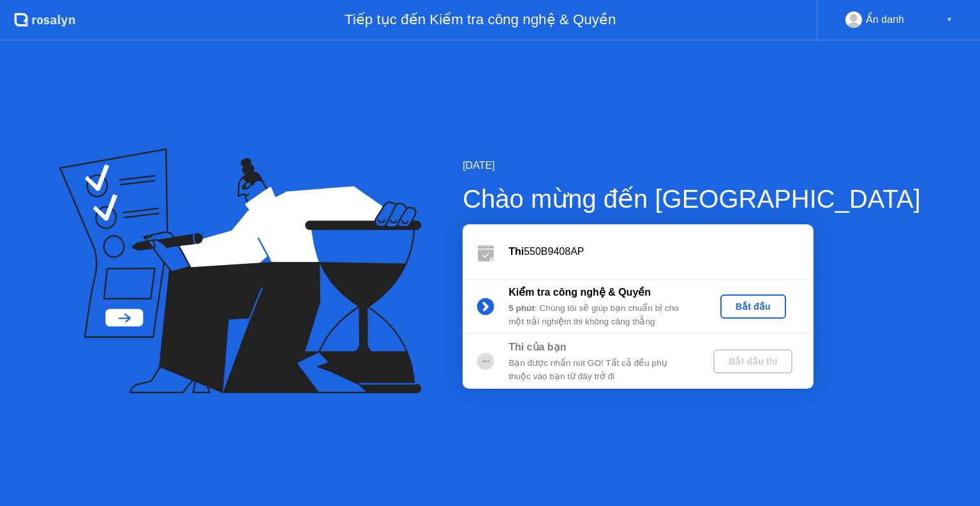 The width and height of the screenshot is (980, 506). What do you see at coordinates (885, 20) in the screenshot?
I see `div: Ẩn danh` at bounding box center [885, 20].